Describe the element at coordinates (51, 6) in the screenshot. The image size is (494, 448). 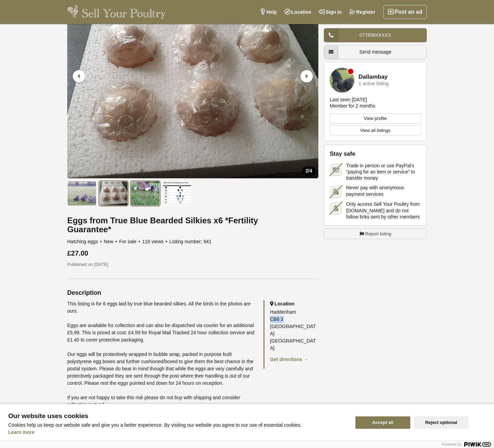
I see `div: Outline` at that location.